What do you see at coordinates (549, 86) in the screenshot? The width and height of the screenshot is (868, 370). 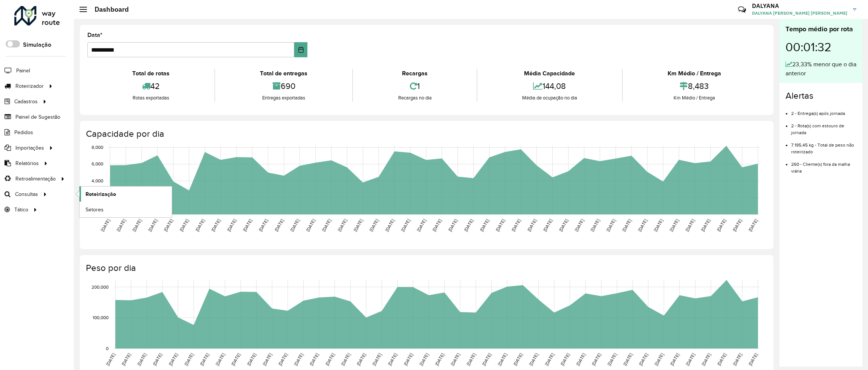 I see `div: 144,08` at bounding box center [549, 86].